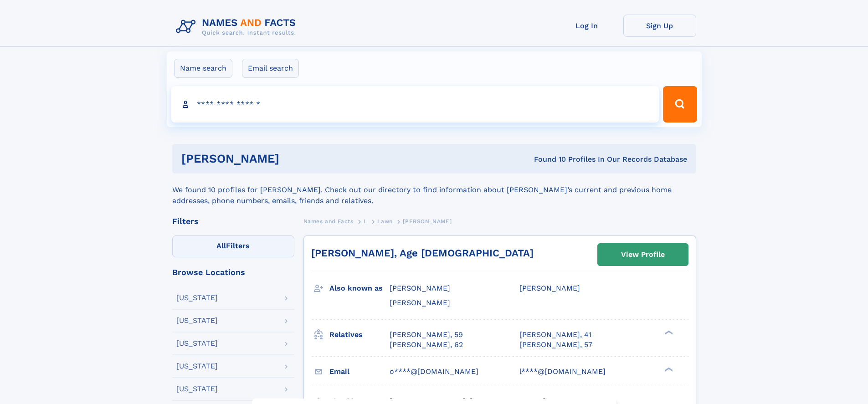 The image size is (868, 404). What do you see at coordinates (660, 26) in the screenshot?
I see `a: Sign Up` at bounding box center [660, 26].